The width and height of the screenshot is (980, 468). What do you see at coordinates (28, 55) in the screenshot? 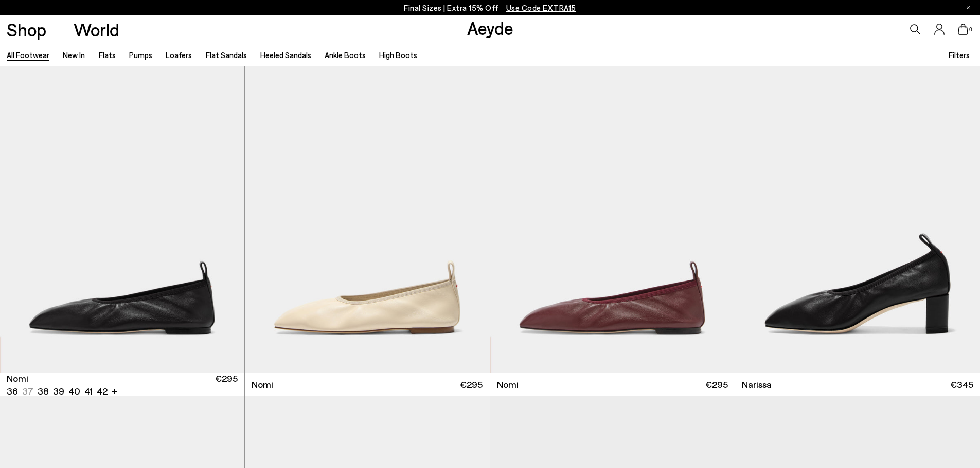
I see `a: All Footwear` at bounding box center [28, 55].